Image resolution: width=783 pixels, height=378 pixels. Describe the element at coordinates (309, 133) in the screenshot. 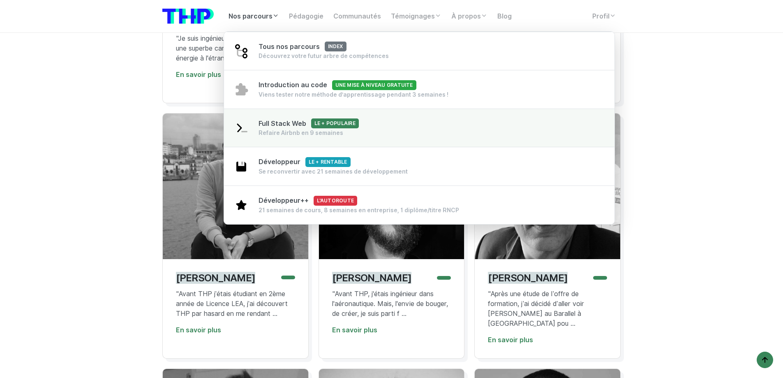

I see `div: Refaire Airbnb en 9 semaines` at that location.